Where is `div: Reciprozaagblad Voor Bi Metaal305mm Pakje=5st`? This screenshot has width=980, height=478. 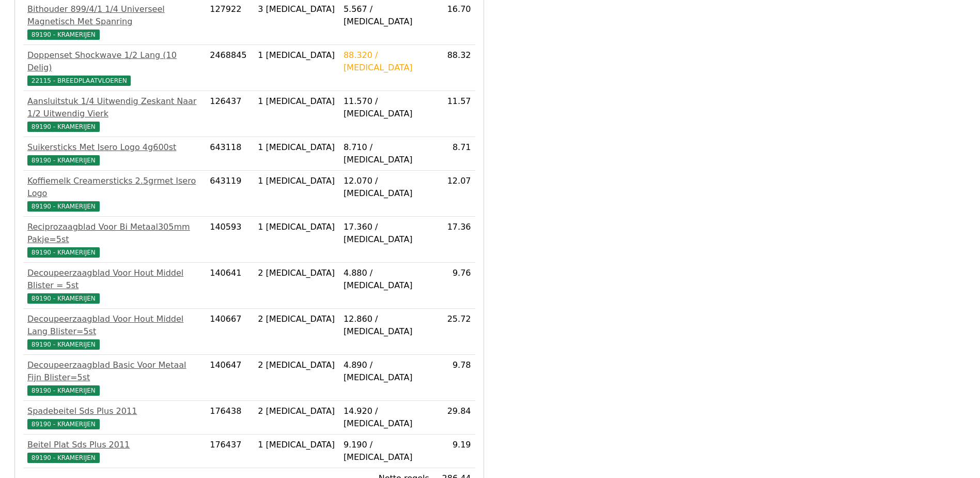
div: Reciprozaagblad Voor Bi Metaal305mm Pakje=5st is located at coordinates (114, 233).